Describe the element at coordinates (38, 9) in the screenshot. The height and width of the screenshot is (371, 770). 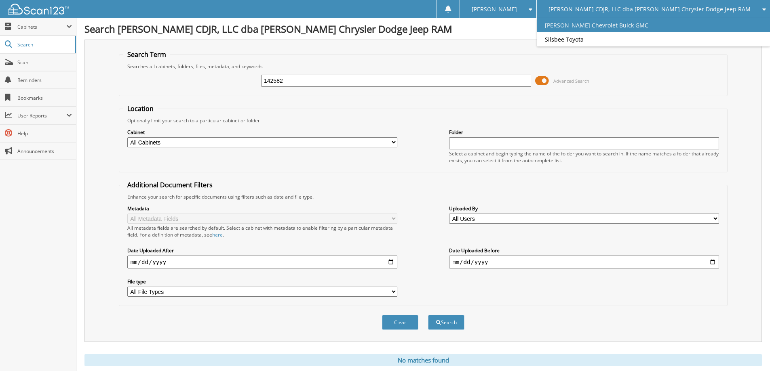
I see `img: scan123-logo-white.svg` at that location.